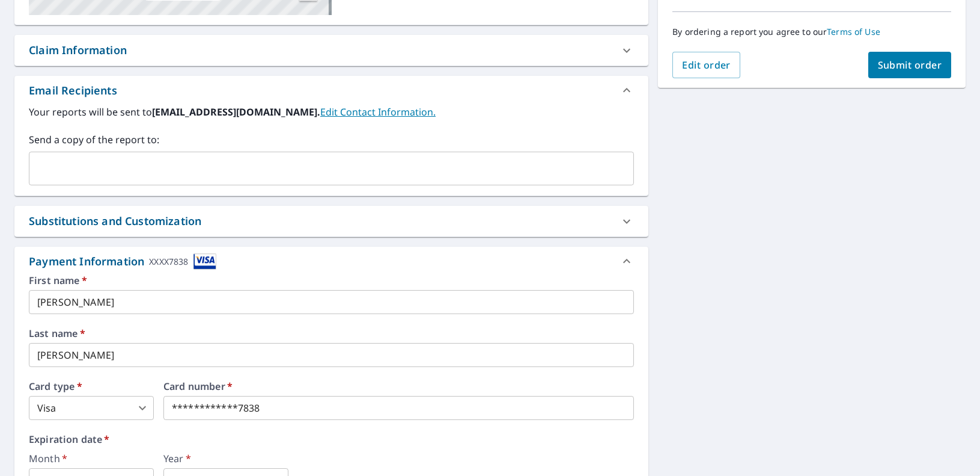 The image size is (980, 476). I want to click on label: First name, so click(331, 280).